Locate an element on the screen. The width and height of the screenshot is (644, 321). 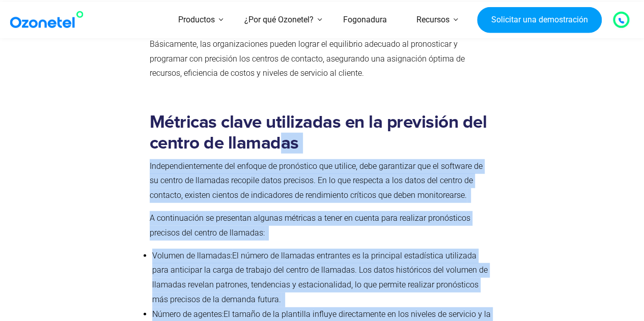
font: Número de agentes: is located at coordinates (188, 314).